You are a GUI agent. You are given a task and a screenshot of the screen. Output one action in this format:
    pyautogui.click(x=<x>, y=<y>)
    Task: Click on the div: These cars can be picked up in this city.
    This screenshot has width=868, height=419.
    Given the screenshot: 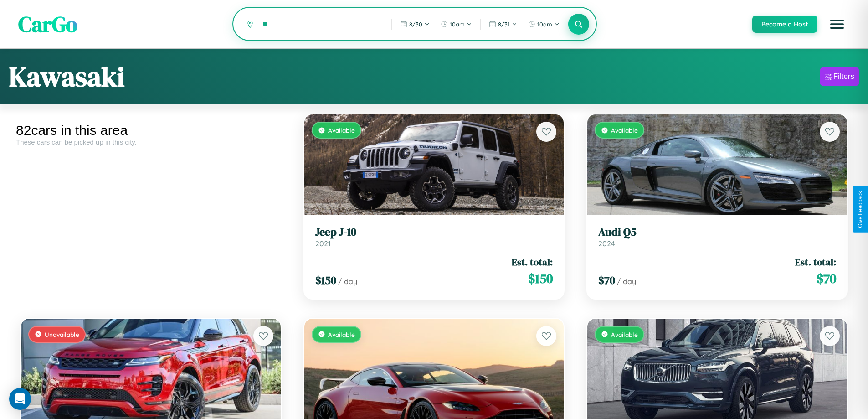 What is the action you would take?
    pyautogui.click(x=151, y=142)
    